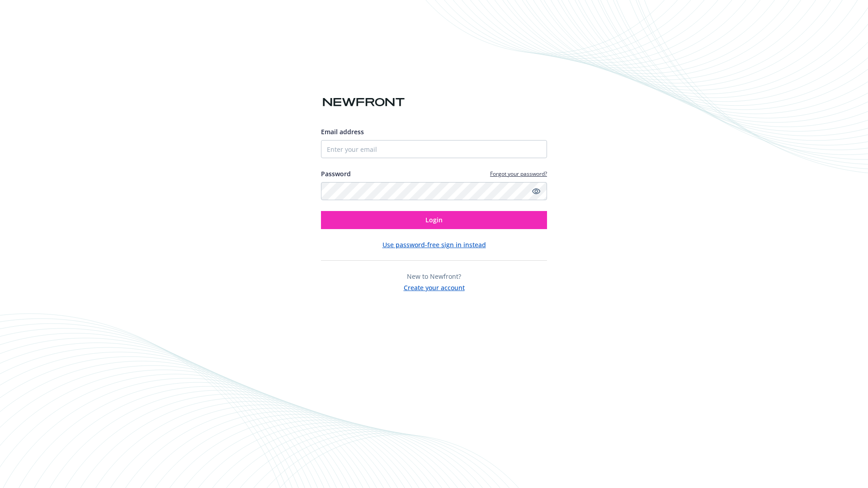 The height and width of the screenshot is (488, 868). Describe the element at coordinates (434, 276) in the screenshot. I see `span: New to Newfront?` at that location.